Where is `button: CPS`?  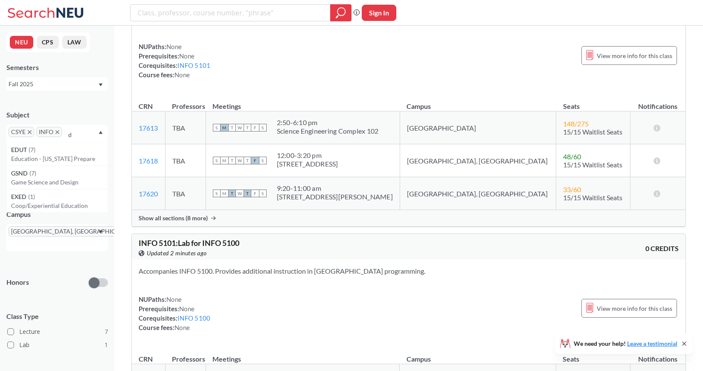 button: CPS is located at coordinates (48, 42).